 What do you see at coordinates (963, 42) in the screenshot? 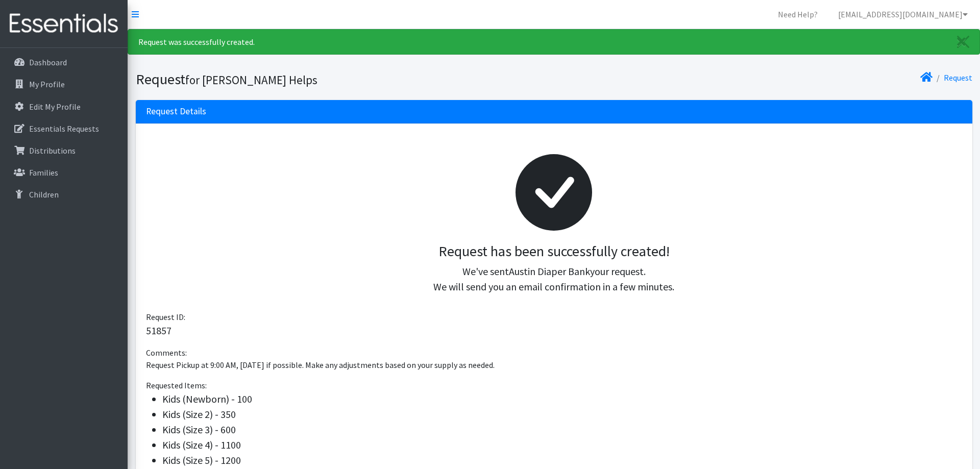
I see `a: Close` at bounding box center [963, 42].